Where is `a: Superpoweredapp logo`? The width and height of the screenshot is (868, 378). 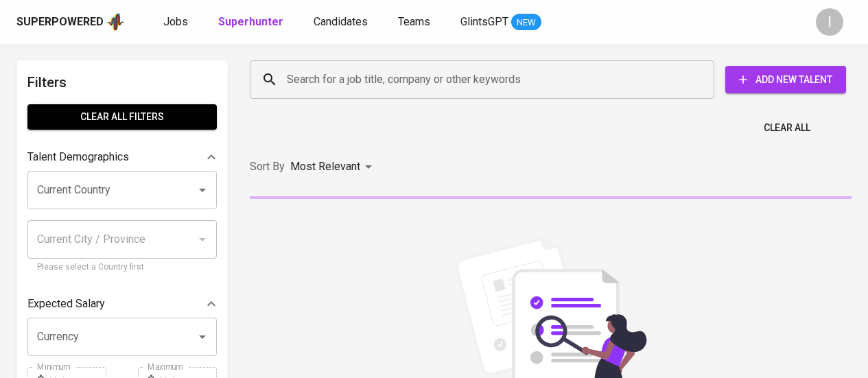 a: Superpoweredapp logo is located at coordinates (71, 22).